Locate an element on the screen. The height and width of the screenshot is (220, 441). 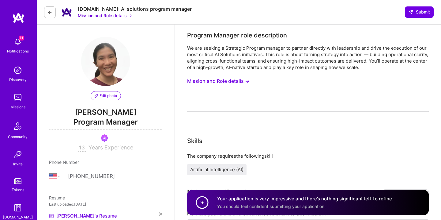
input: +1 (000) 000-0000 is located at coordinates (115, 176).